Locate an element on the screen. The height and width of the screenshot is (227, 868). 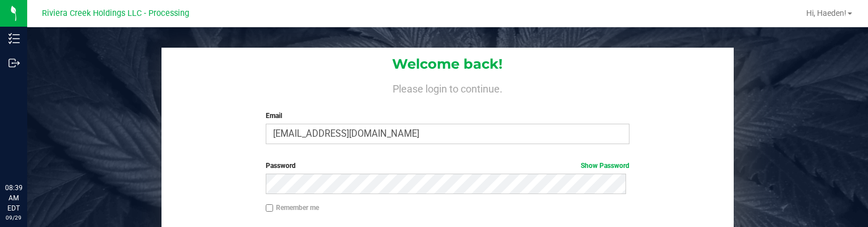
inline-svg: Inventory is located at coordinates (14, 38).